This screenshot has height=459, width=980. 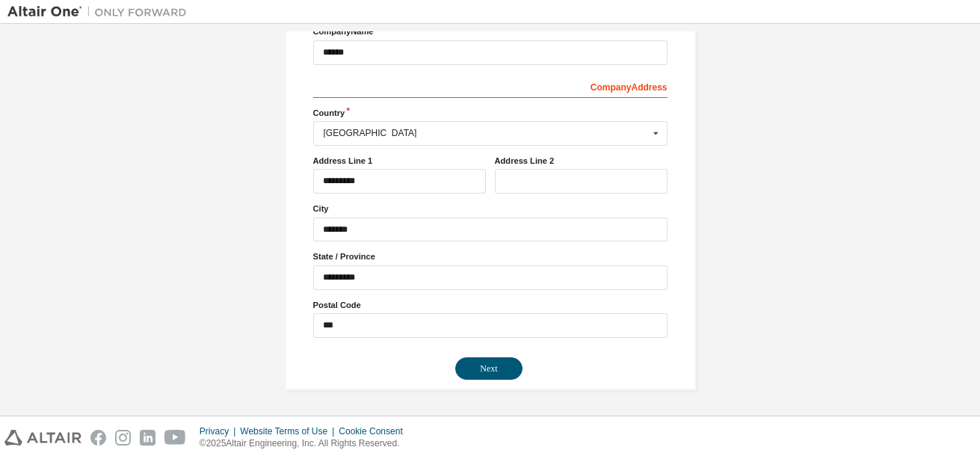 What do you see at coordinates (490, 86) in the screenshot?
I see `div: Company Address` at bounding box center [490, 86].